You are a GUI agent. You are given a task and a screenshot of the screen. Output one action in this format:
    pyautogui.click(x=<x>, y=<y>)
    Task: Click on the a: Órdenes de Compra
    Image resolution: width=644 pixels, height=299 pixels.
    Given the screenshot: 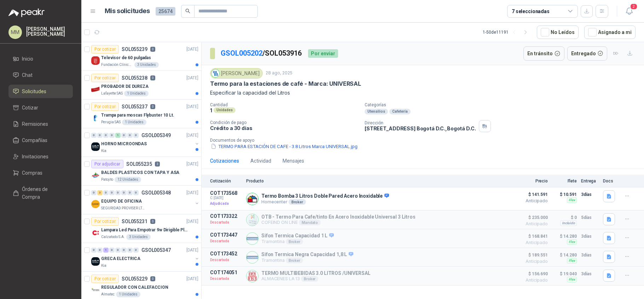 What is the action you would take?
    pyautogui.click(x=40, y=193)
    